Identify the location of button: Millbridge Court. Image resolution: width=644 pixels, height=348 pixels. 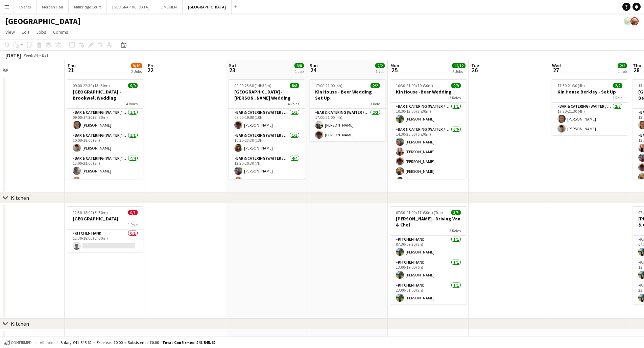
(88, 7).